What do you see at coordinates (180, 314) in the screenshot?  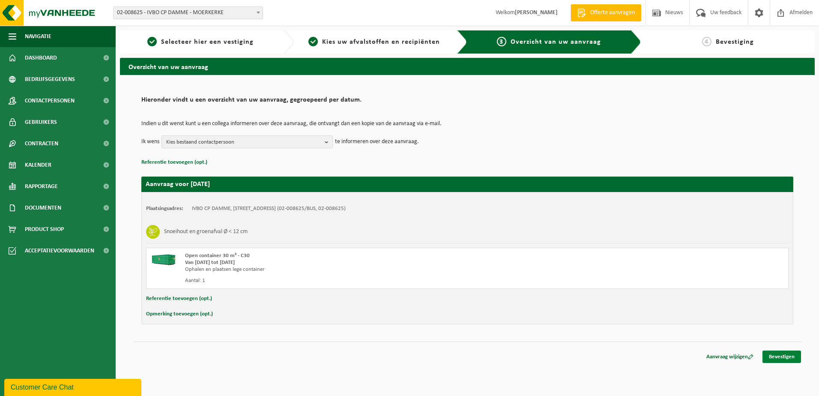 I see `button: Opmerking toevoegen (opt.)` at bounding box center [180, 314].